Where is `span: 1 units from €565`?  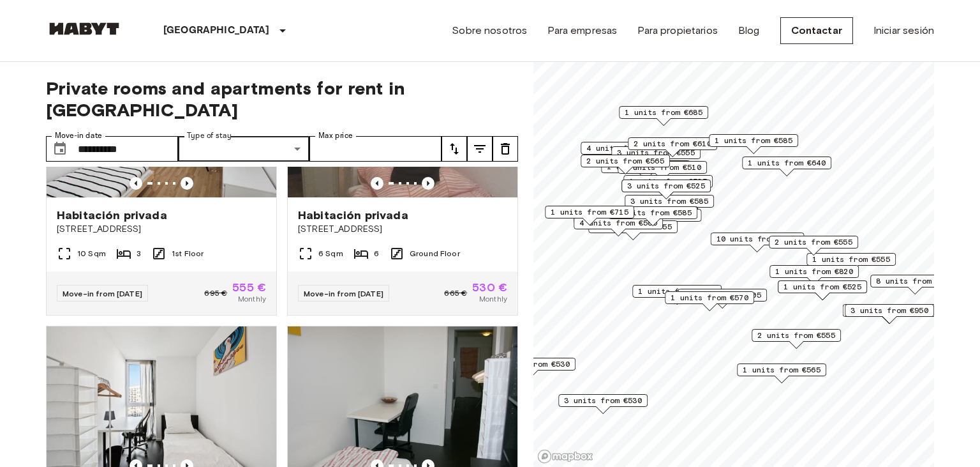
span: 1 units from €565 is located at coordinates (781, 369).